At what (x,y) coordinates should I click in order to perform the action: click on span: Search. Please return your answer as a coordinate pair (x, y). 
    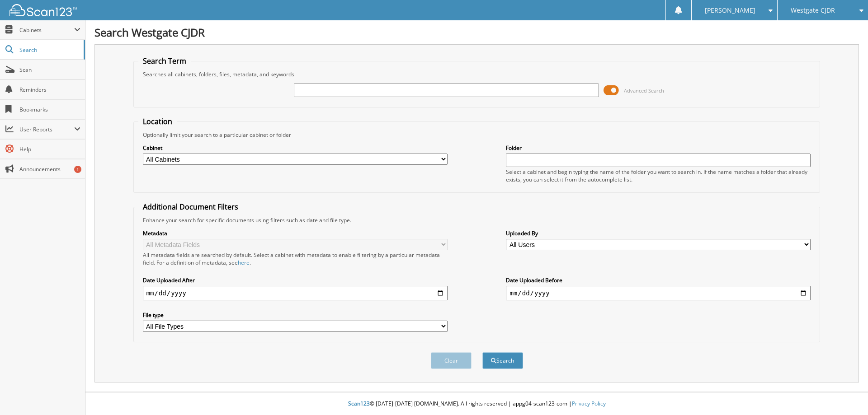
    Looking at the image, I should click on (49, 50).